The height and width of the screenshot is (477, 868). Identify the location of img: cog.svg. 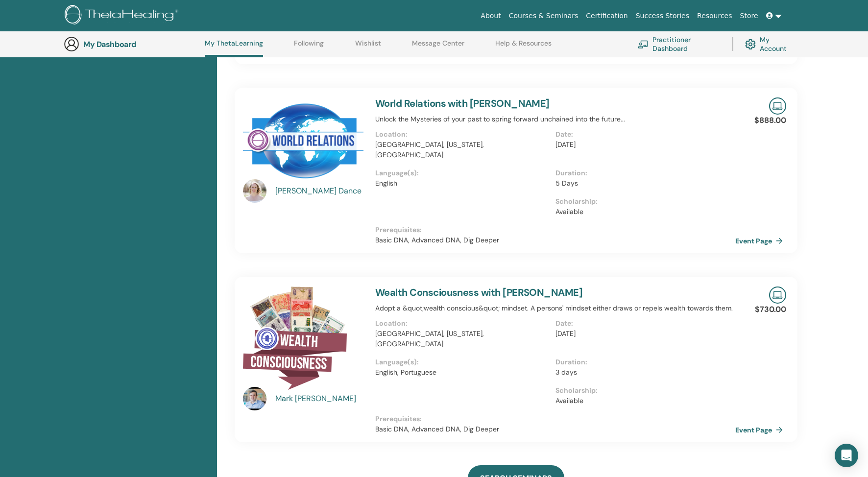
(750, 44).